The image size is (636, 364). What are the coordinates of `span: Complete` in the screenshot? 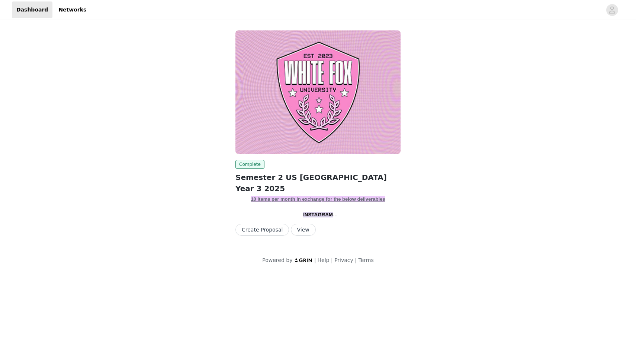 It's located at (250, 165).